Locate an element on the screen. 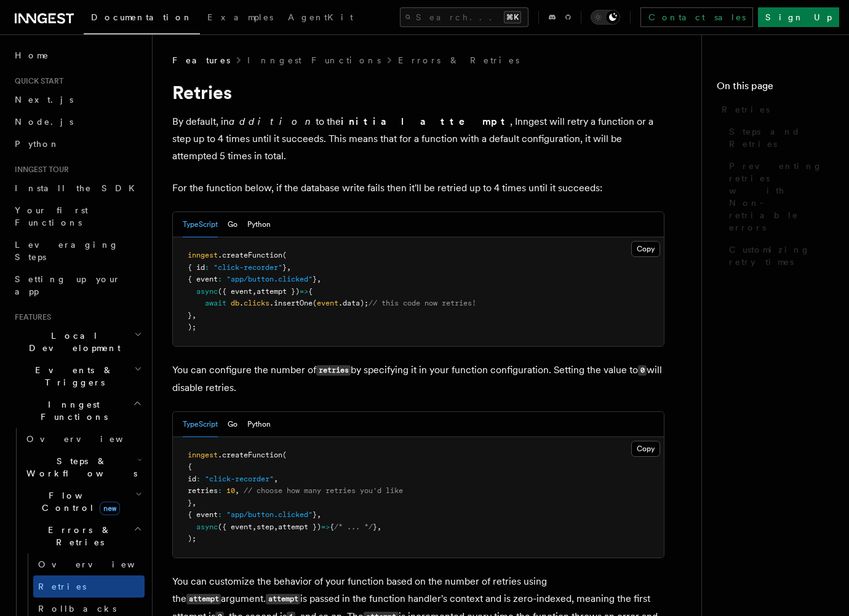  span: Features is located at coordinates (30, 317).